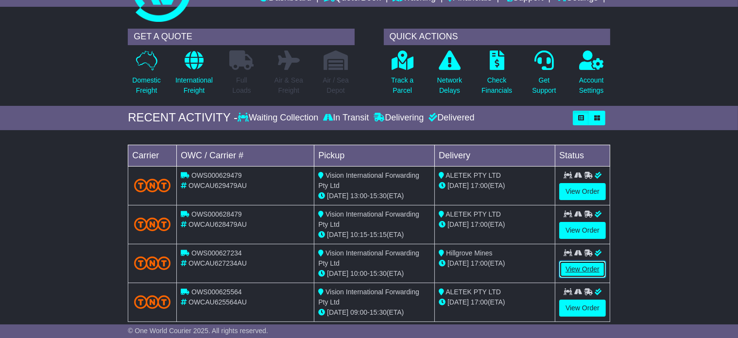 The image size is (738, 338). Describe the element at coordinates (336, 86) in the screenshot. I see `p: Air / Sea Depot` at that location.